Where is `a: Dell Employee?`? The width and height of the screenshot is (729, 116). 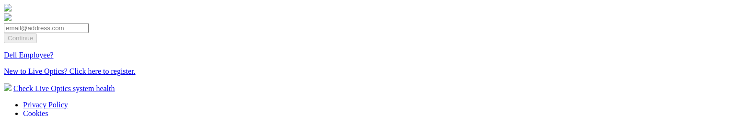
a: Dell Employee? is located at coordinates (29, 55).